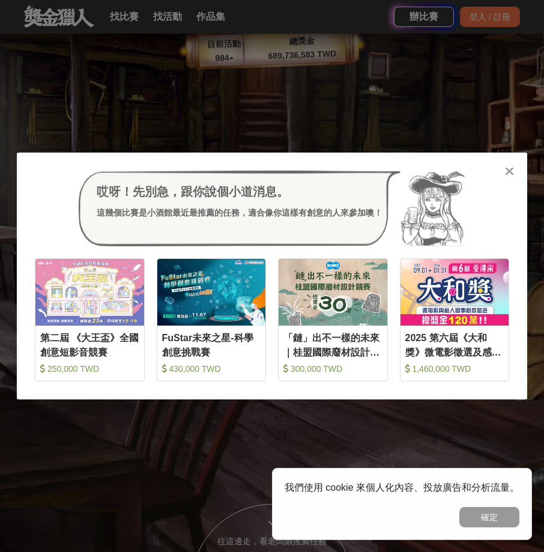 The width and height of the screenshot is (544, 552). Describe the element at coordinates (455, 344) in the screenshot. I see `div: 2025 第六屆《大和獎》微電影徵選及感人實事分享` at that location.